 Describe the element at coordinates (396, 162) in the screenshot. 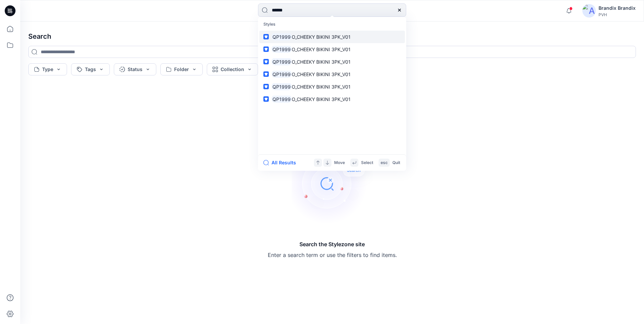

I see `p: Quit` at that location.